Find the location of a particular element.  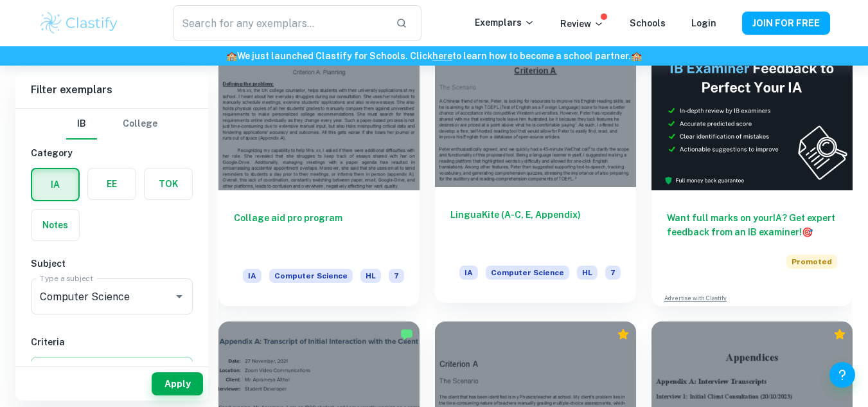

a: JOIN FOR FREE is located at coordinates (785, 23).